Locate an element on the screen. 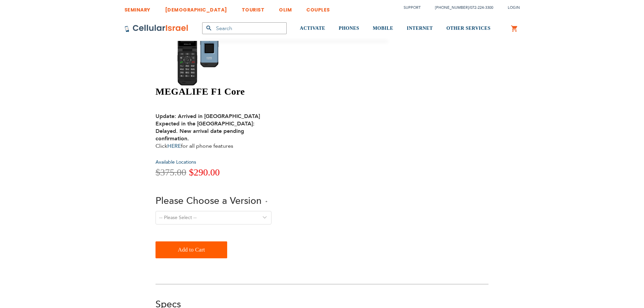 The image size is (644, 308). span: Login is located at coordinates (514, 8).